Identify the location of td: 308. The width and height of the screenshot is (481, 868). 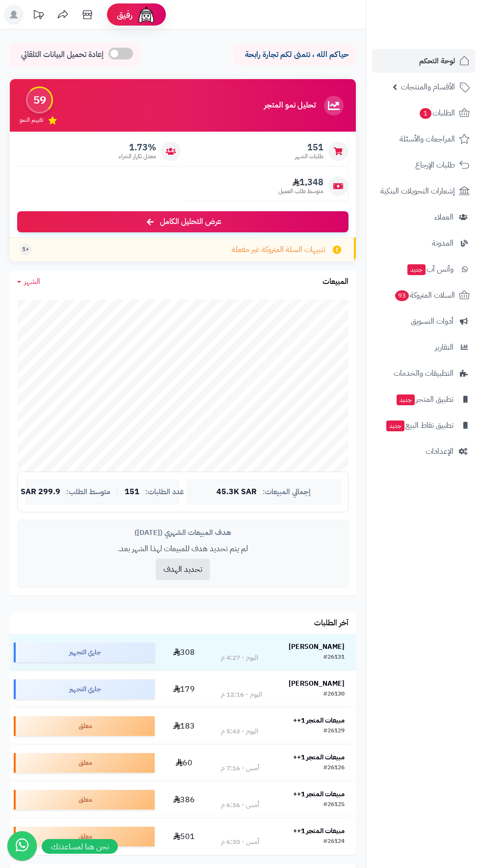
(184, 652).